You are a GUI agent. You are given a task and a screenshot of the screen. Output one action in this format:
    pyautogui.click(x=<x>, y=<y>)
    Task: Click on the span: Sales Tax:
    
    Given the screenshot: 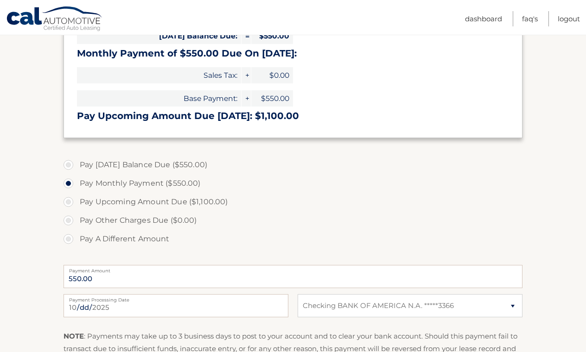 What is the action you would take?
    pyautogui.click(x=159, y=75)
    